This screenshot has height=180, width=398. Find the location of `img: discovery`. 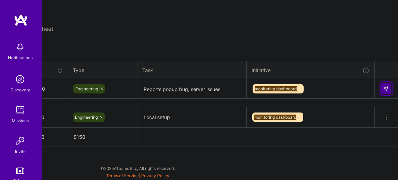

img: discovery is located at coordinates (20, 79).